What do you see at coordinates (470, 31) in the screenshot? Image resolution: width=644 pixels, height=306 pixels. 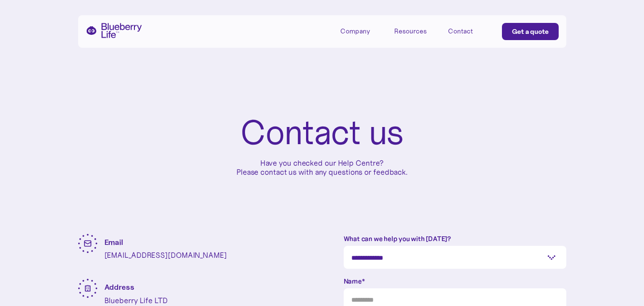 I see `a: Contact` at bounding box center [470, 31].